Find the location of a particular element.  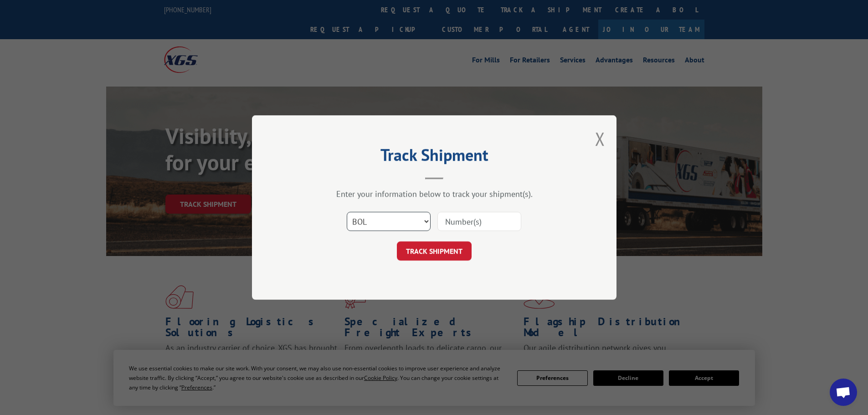

div: Open chat is located at coordinates (844, 392).